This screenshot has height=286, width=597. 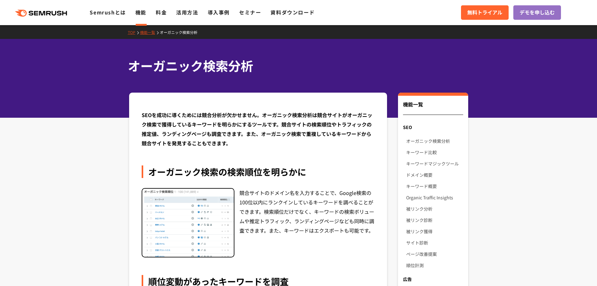 I want to click on div: SEOを成功に導くためには競合分析が欠かせません。オーガニック検索分析は競合サイトがオーガニック検索で獲得しているキーワードを明らかにするツールです。競合サイトの検索順位やトラフィックの推定値、..., so click(x=258, y=129).